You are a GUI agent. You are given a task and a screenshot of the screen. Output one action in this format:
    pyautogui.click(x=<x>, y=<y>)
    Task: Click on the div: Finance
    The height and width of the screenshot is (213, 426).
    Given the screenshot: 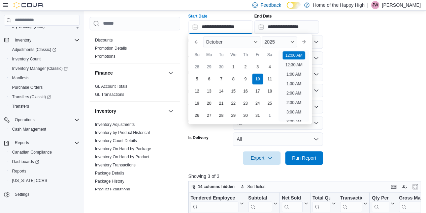 What is the action you would take?
    pyautogui.click(x=135, y=92)
    